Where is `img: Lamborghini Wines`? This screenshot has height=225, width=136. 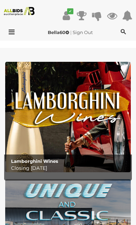 img: Lamborghini Wines is located at coordinates (68, 117).